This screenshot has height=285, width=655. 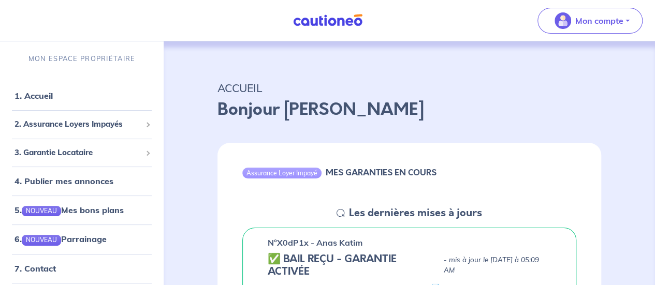 What do you see at coordinates (78, 124) in the screenshot?
I see `span: 2. Assurance Loyers Impayés` at bounding box center [78, 124].